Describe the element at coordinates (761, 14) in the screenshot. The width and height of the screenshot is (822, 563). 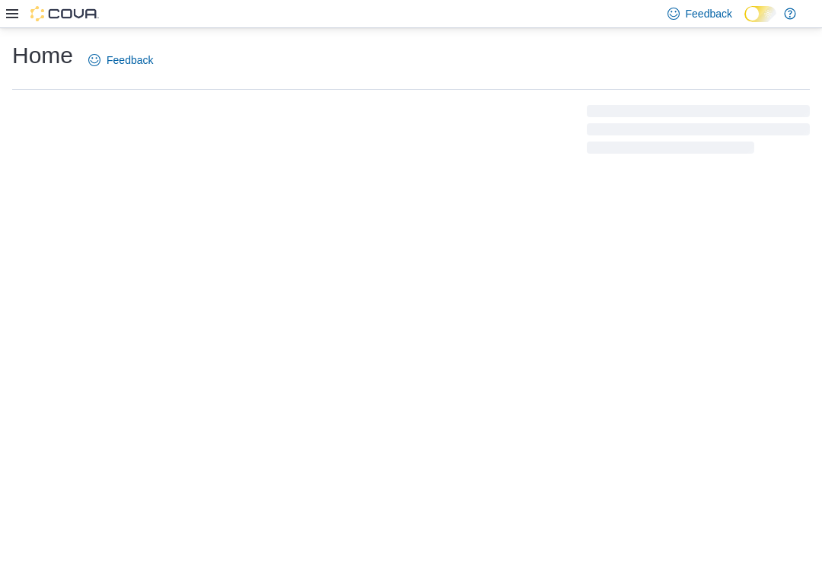
I see `input: Dark Mode` at that location.